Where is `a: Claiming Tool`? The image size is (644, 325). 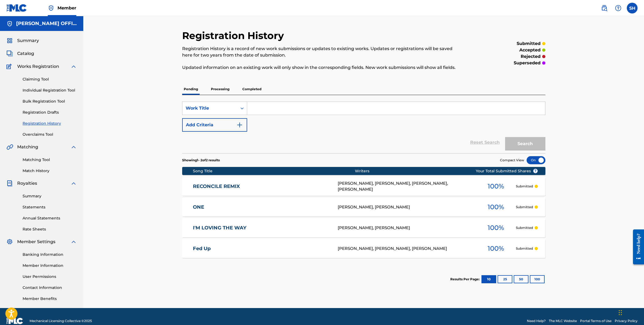 a: Claiming Tool is located at coordinates (50, 79).